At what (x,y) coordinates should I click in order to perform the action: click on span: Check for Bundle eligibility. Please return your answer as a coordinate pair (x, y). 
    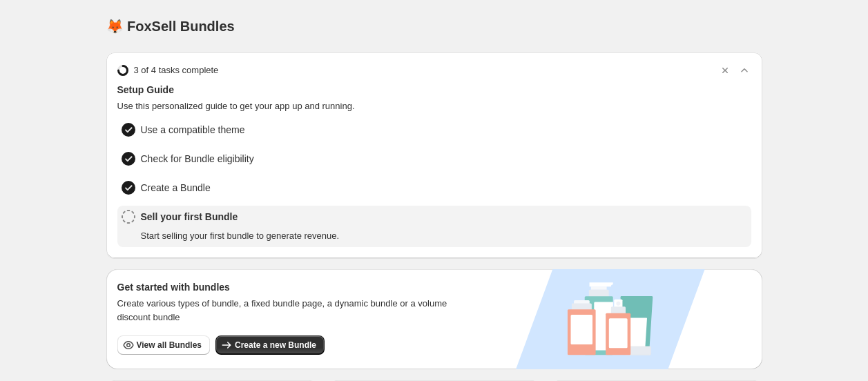
    Looking at the image, I should click on (197, 158).